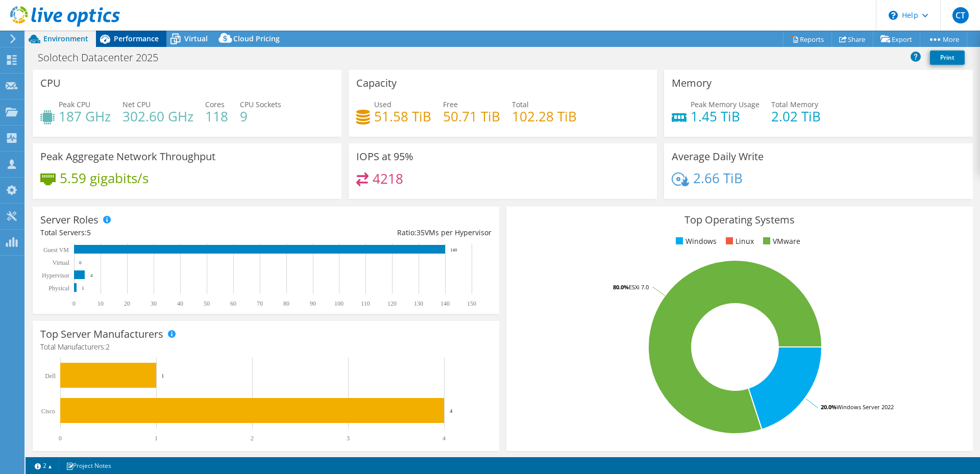 The image size is (980, 474). Describe the element at coordinates (157, 117) in the screenshot. I see `h4: 302.60 GHz` at that location.